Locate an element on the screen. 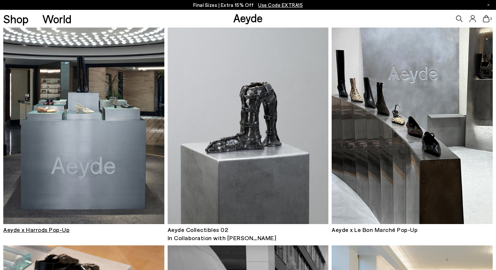 This screenshot has width=496, height=270. img: Magazin_Landing_1_900x.jpg is located at coordinates (412, 117).